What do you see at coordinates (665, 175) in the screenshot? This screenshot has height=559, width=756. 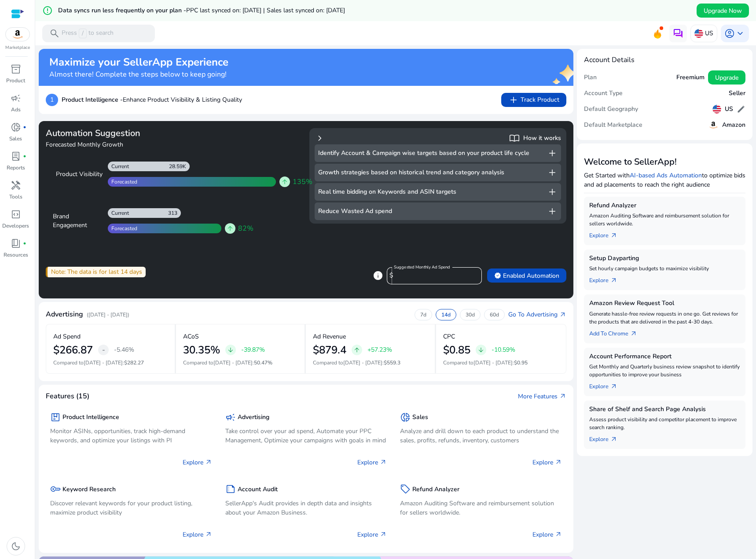 I see `a: AI-based Ads Automation` at bounding box center [665, 175].